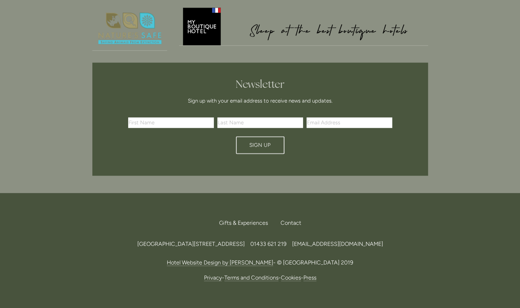  Describe the element at coordinates (349, 122) in the screenshot. I see `input: Email Address` at that location.